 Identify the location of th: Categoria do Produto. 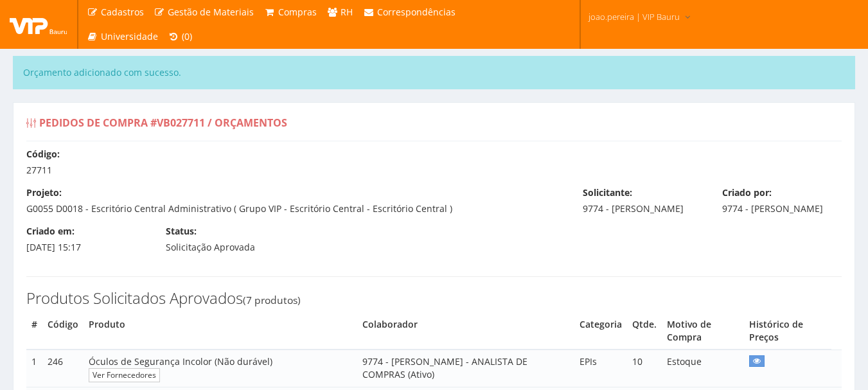
(601, 331).